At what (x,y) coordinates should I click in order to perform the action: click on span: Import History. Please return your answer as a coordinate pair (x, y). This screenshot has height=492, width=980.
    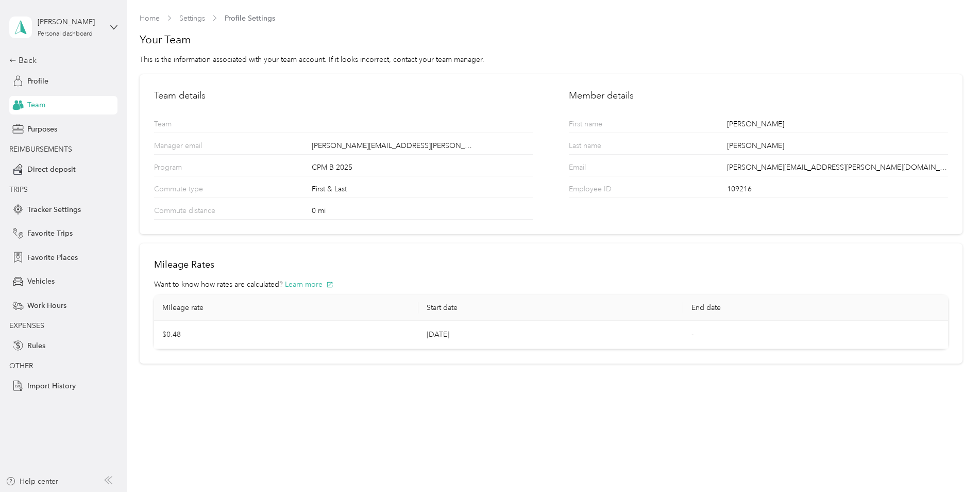
    Looking at the image, I should click on (52, 385).